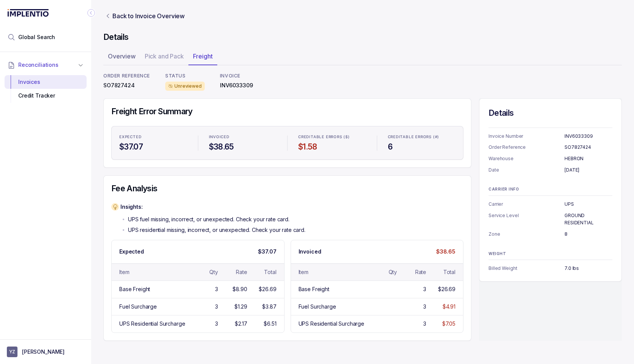 The image size is (634, 364). What do you see at coordinates (588, 234) in the screenshot?
I see `p: 8` at bounding box center [588, 234].